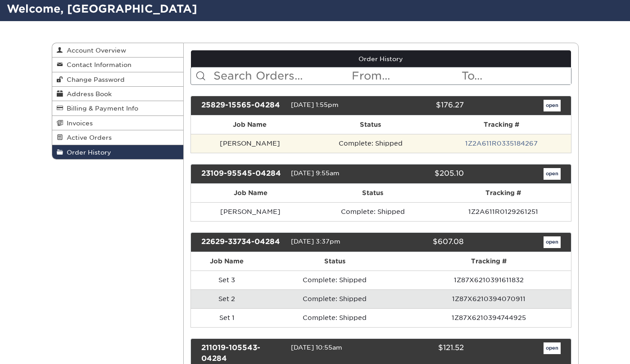 The width and height of the screenshot is (630, 364). Describe the element at coordinates (488, 318) in the screenshot. I see `td: 1Z87X6210394744925` at that location.